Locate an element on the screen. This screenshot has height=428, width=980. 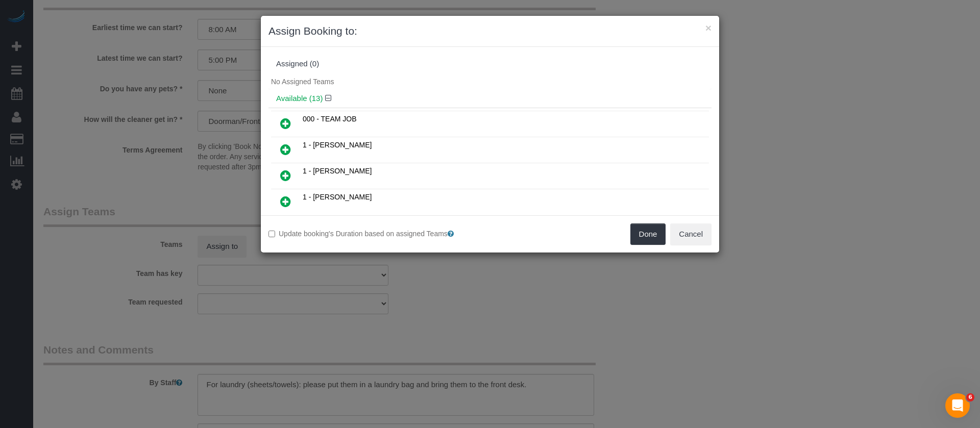
span: No Assigned Teams is located at coordinates (302, 81).